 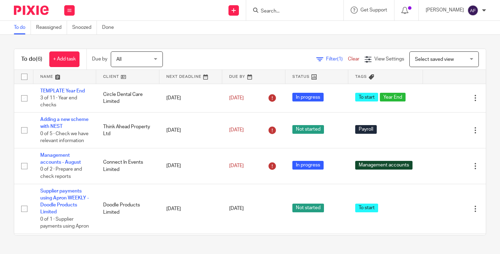 What do you see at coordinates (434, 59) in the screenshot?
I see `span: Select saved view` at bounding box center [434, 59].